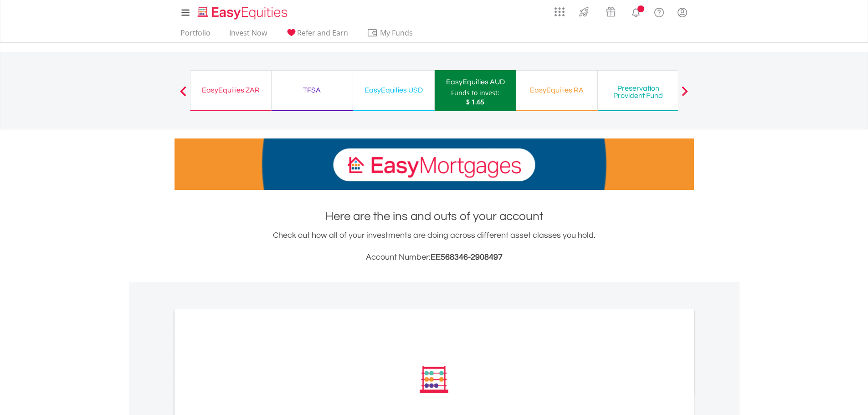 The width and height of the screenshot is (868, 415). What do you see at coordinates (476, 93) in the screenshot?
I see `div: Funds to invest:` at bounding box center [476, 93].